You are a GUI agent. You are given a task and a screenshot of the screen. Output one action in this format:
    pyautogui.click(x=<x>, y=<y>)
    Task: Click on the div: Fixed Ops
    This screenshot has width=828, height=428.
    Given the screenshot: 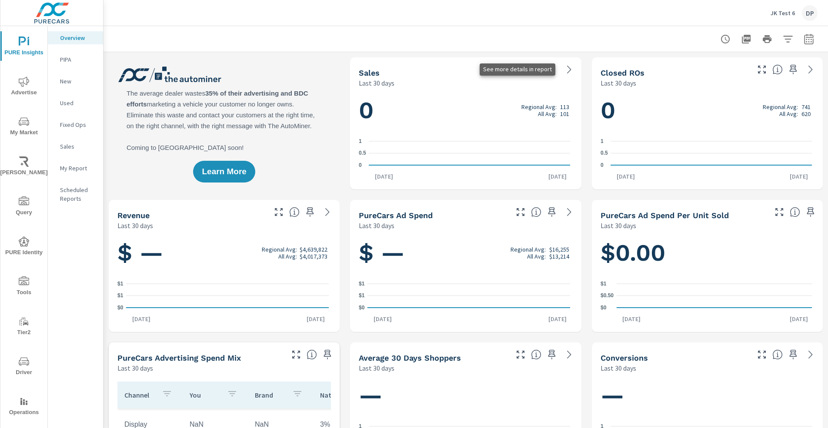 What is the action you would take?
    pyautogui.click(x=75, y=125)
    